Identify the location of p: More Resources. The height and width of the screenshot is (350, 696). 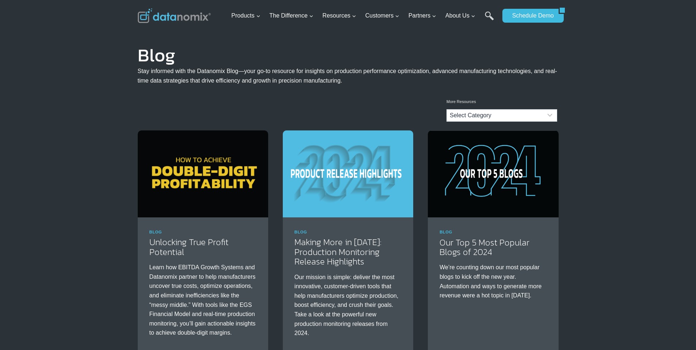
(502, 102).